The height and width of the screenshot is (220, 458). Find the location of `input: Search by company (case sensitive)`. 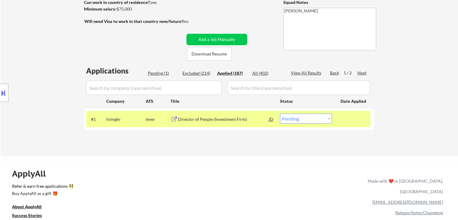

input: Search by company (case sensitive) is located at coordinates (154, 88).